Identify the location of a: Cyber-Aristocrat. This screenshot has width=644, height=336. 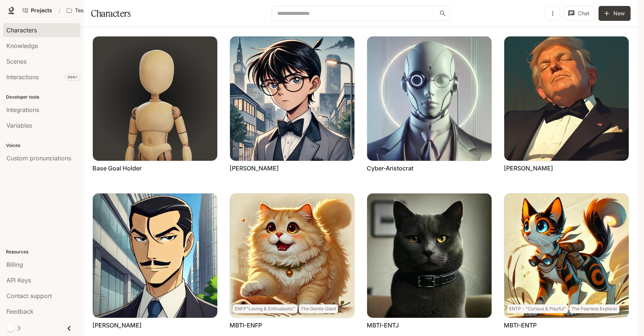
(390, 169).